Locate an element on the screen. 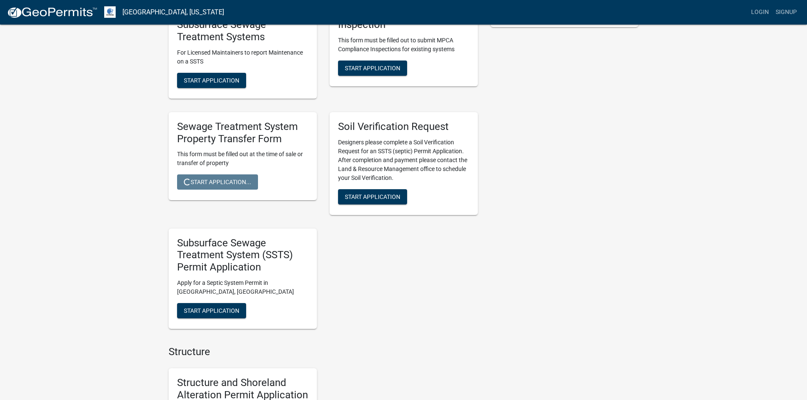  h5: Soil Verification Request is located at coordinates (404, 127).